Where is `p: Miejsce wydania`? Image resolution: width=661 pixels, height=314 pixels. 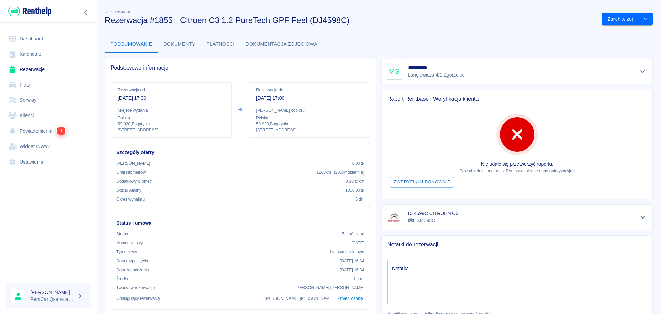 p: Miejsce wydania is located at coordinates (171, 110).